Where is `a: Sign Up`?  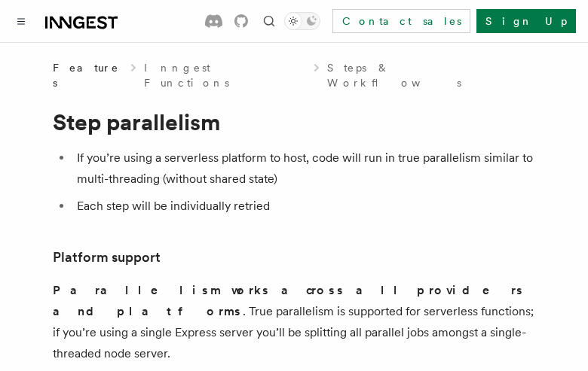 a: Sign Up is located at coordinates (525, 21).